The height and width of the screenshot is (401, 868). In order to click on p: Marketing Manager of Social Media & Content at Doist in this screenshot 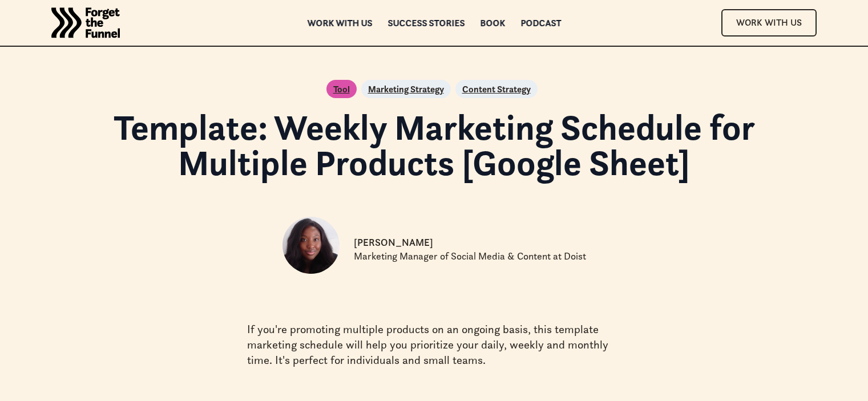, I will do `click(470, 257)`.